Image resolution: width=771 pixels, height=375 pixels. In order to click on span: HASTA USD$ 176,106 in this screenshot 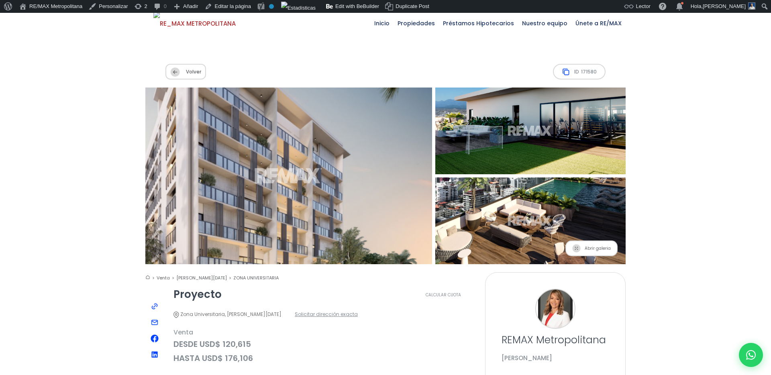, I will do `click(323, 358)`.